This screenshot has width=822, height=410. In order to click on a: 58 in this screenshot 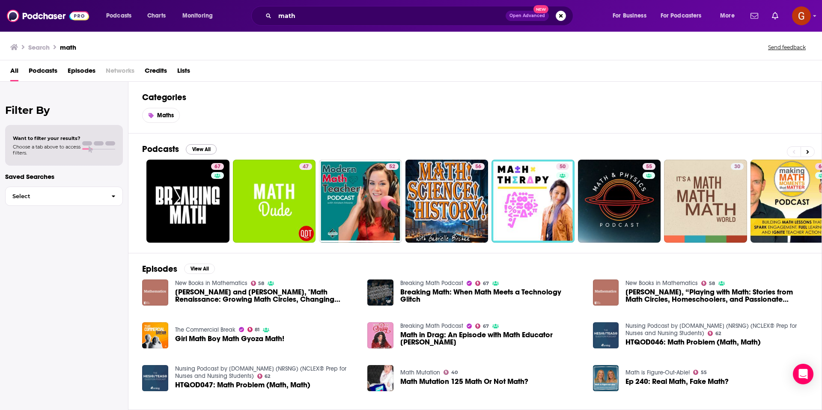, I will do `click(258, 283)`.